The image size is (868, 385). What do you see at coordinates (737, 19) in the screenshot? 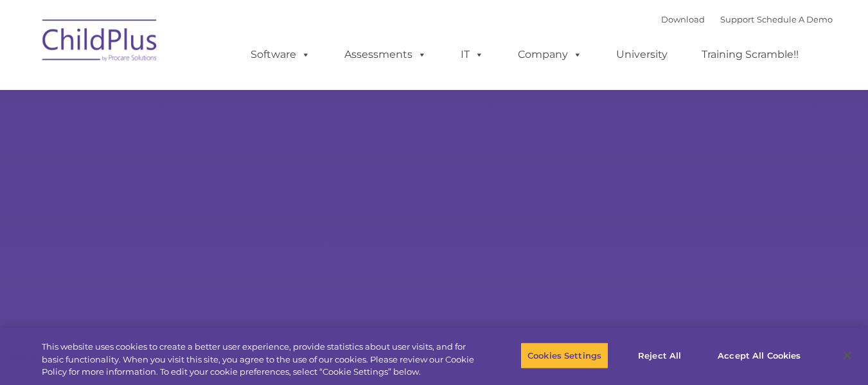
I see `a: Support` at bounding box center [737, 19].